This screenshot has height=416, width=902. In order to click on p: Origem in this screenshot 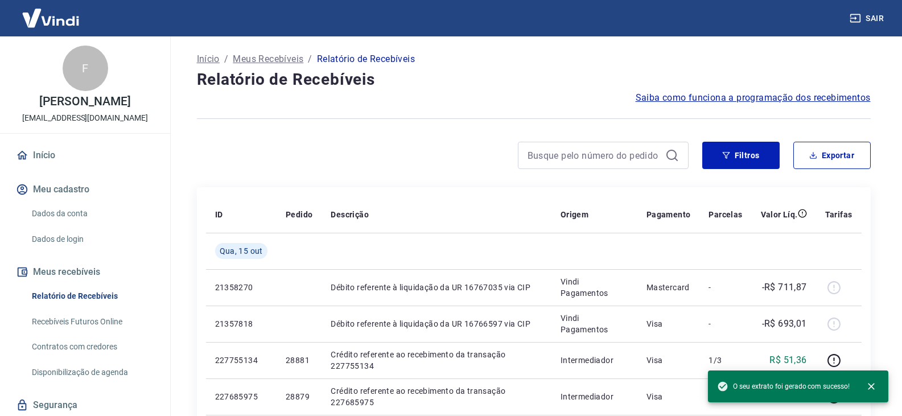, I will do `click(574, 215)`.